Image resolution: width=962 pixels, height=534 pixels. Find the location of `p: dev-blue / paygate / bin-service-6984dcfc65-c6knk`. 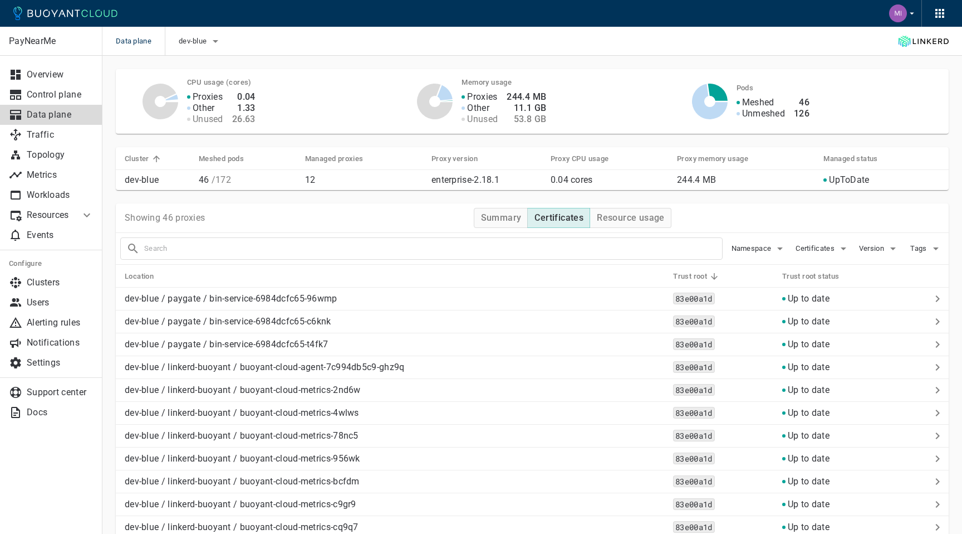

p: dev-blue / paygate / bin-service-6984dcfc65-c6knk is located at coordinates (394, 321).